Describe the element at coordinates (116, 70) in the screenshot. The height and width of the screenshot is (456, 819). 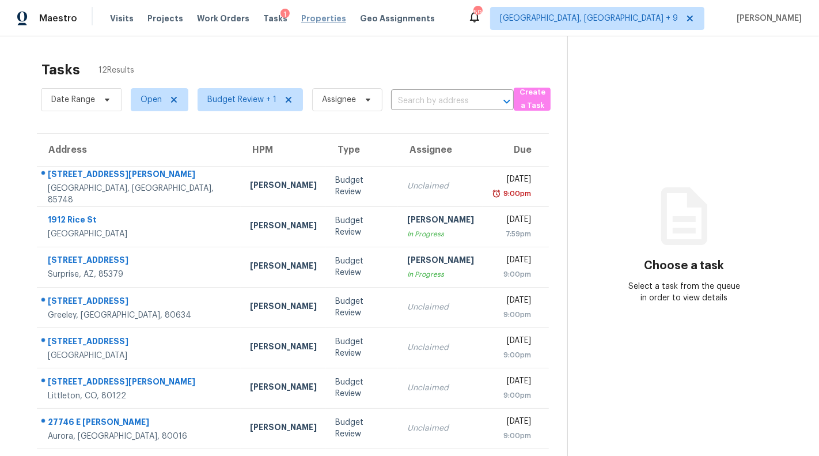
I see `span: 12 Results` at that location.